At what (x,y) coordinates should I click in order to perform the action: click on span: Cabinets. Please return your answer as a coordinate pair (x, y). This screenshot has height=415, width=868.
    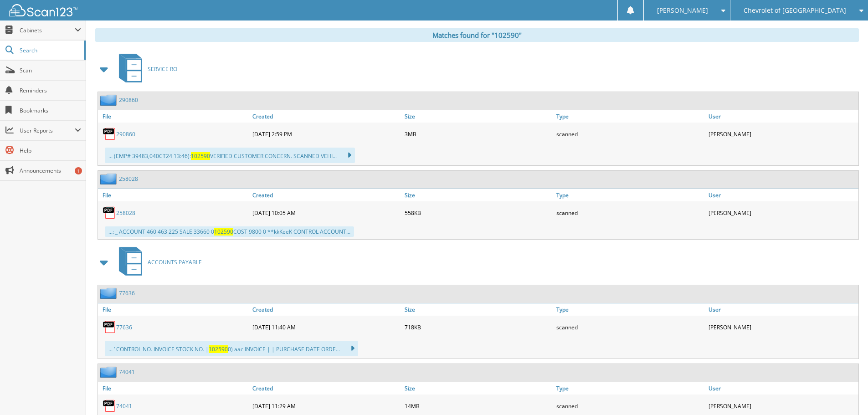
    Looking at the image, I should click on (47, 30).